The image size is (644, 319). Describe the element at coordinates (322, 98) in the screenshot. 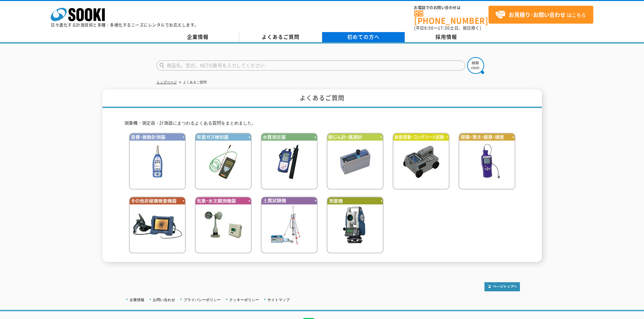

I see `h1: よくあるご質問` at that location.